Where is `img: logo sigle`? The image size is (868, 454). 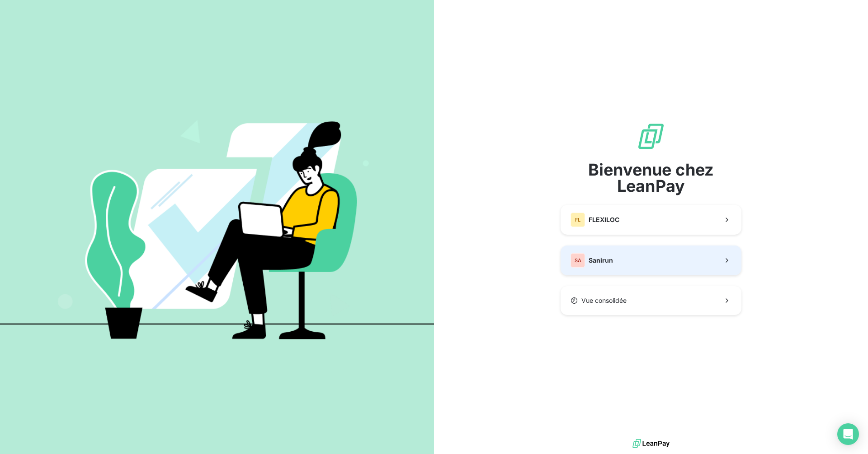
img: logo sigle is located at coordinates (651, 136).